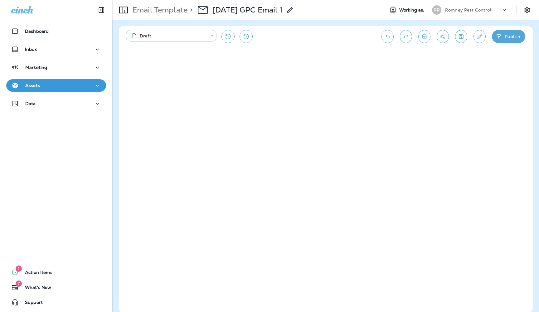 The width and height of the screenshot is (539, 312). I want to click on button: Save, so click(461, 37).